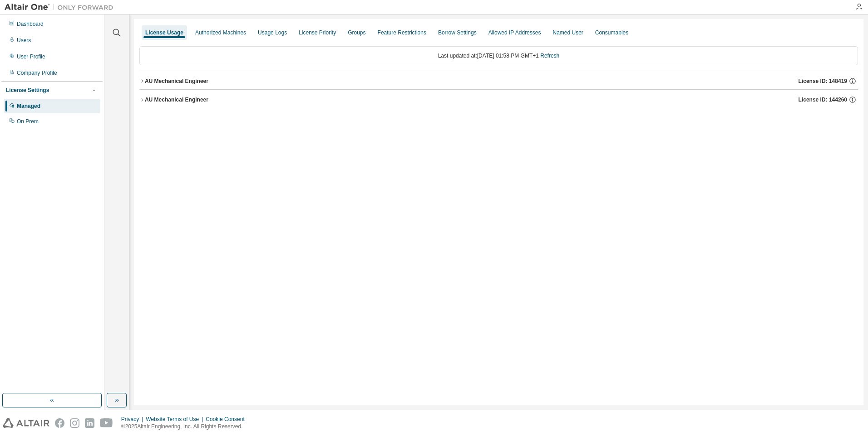 The width and height of the screenshot is (868, 436). Describe the element at coordinates (176, 419) in the screenshot. I see `div: Website Terms of Use` at that location.